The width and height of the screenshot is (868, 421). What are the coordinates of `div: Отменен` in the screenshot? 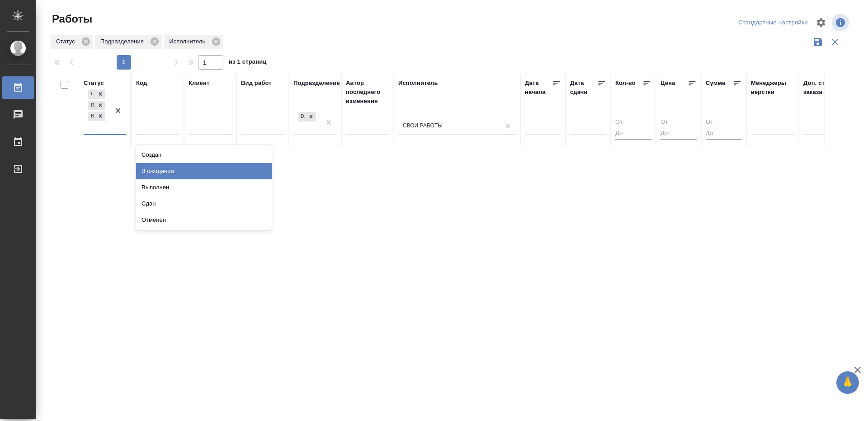 It's located at (204, 221).